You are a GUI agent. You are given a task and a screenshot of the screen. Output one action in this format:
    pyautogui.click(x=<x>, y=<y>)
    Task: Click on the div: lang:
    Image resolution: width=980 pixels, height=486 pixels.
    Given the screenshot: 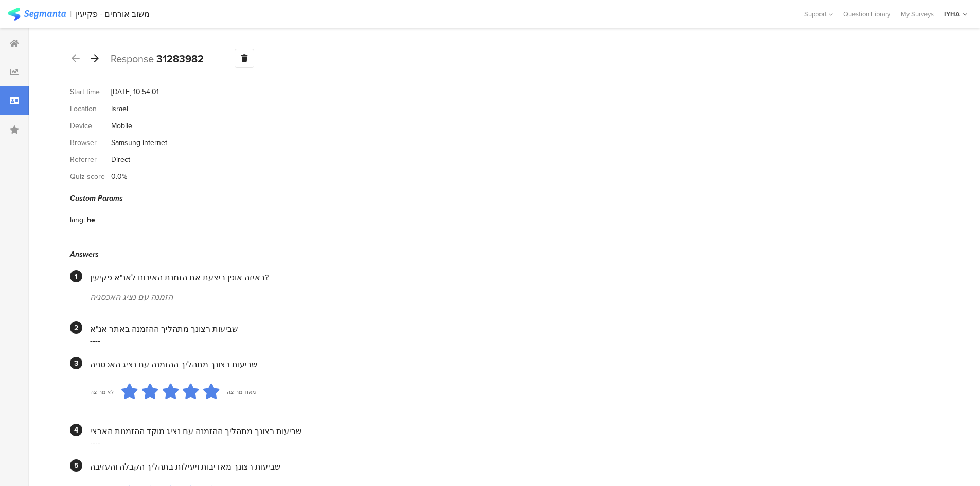 What is the action you would take?
    pyautogui.click(x=78, y=220)
    